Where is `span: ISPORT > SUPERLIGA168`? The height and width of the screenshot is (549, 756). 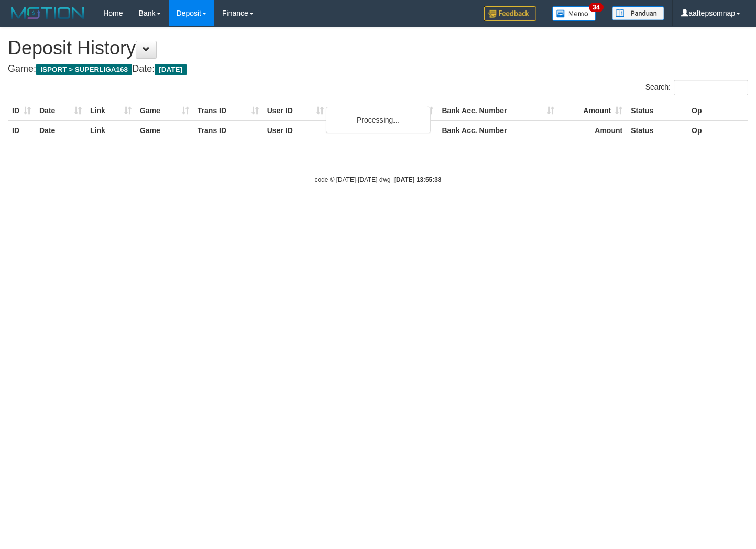 span: ISPORT > SUPERLIGA168 is located at coordinates (84, 70).